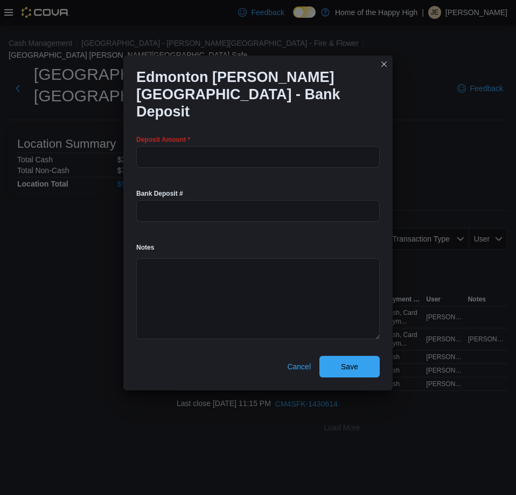 This screenshot has width=516, height=495. What do you see at coordinates (299, 366) in the screenshot?
I see `button: Cancel` at bounding box center [299, 366].